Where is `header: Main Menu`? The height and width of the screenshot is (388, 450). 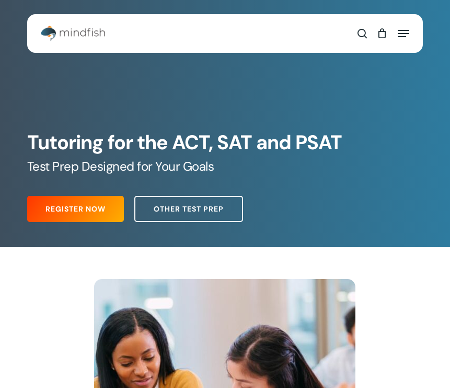
header: Main Menu is located at coordinates (225, 33).